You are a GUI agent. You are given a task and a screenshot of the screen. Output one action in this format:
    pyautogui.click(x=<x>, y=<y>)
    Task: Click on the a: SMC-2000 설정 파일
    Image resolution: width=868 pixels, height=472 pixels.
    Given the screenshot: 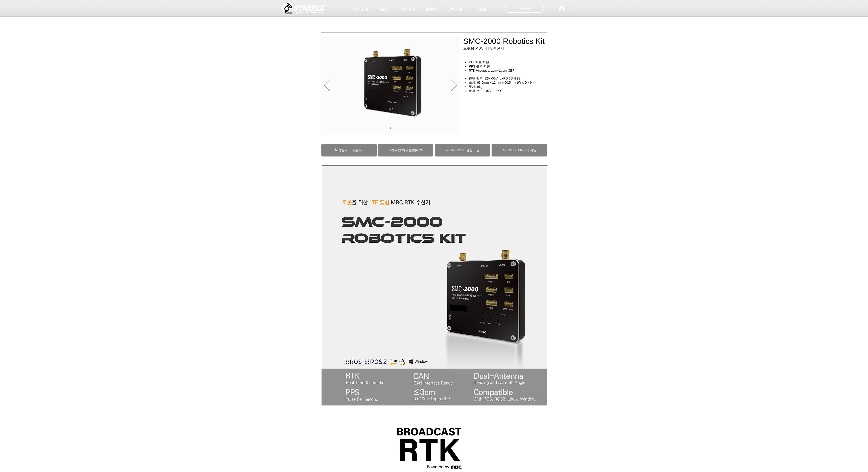 What is the action you would take?
    pyautogui.click(x=462, y=150)
    